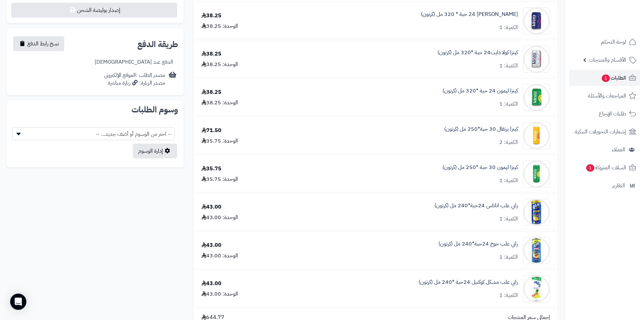  I want to click on span: العملاء, so click(618, 150).